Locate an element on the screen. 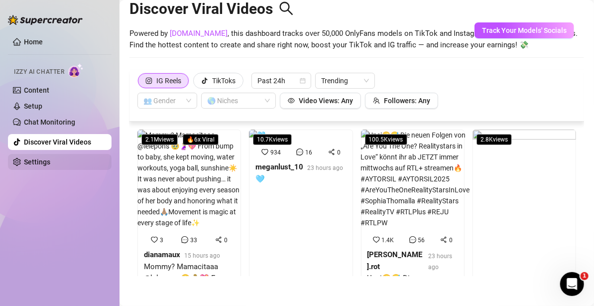  img: logo-BBDzfeDw.svg is located at coordinates (45, 20).